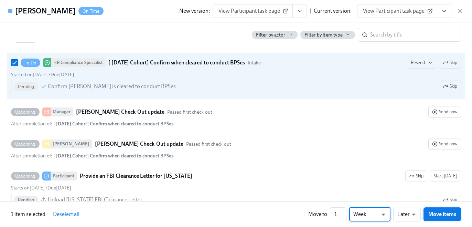  Describe the element at coordinates (194, 11) in the screenshot. I see `div: New version:` at that location.